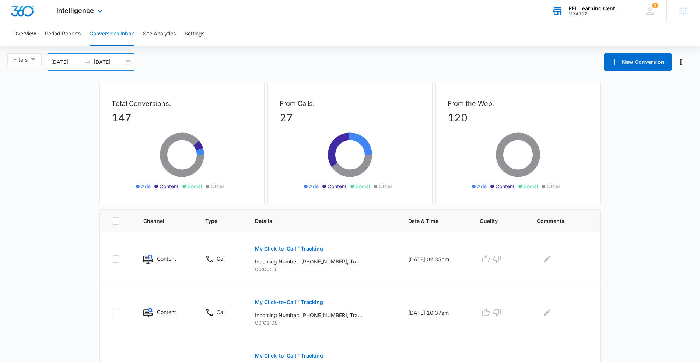 This screenshot has width=700, height=362. Describe the element at coordinates (216, 220) in the screenshot. I see `span: Type` at that location.